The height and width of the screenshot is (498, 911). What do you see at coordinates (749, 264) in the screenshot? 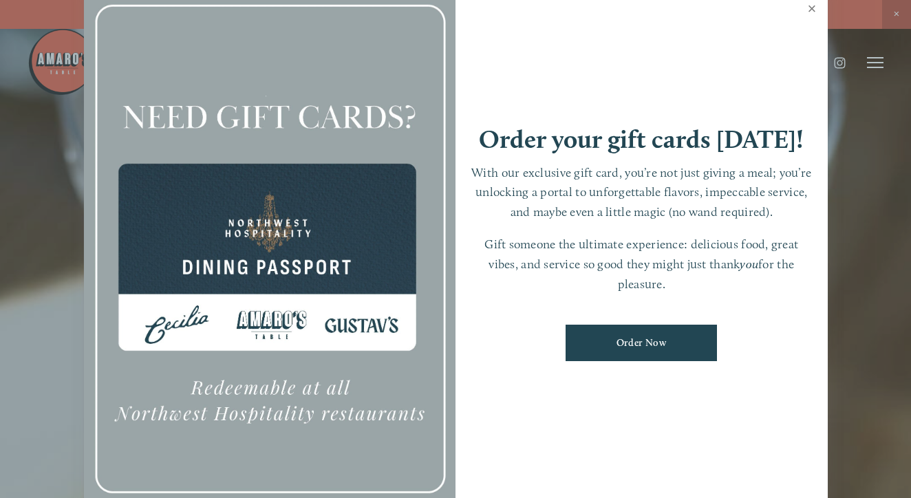
I see `em: you` at bounding box center [749, 264].